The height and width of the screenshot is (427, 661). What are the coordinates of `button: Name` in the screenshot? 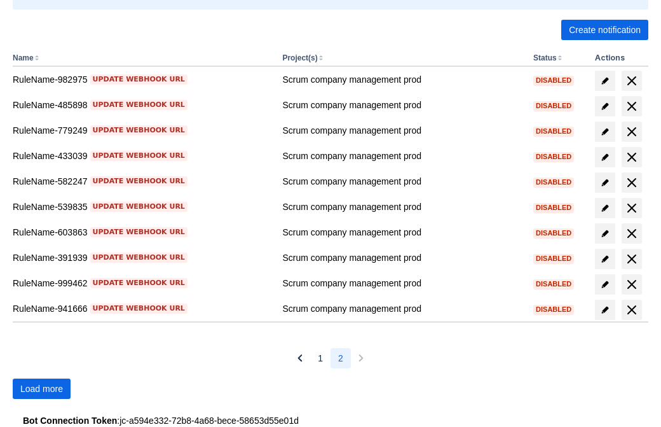 It's located at (23, 58).